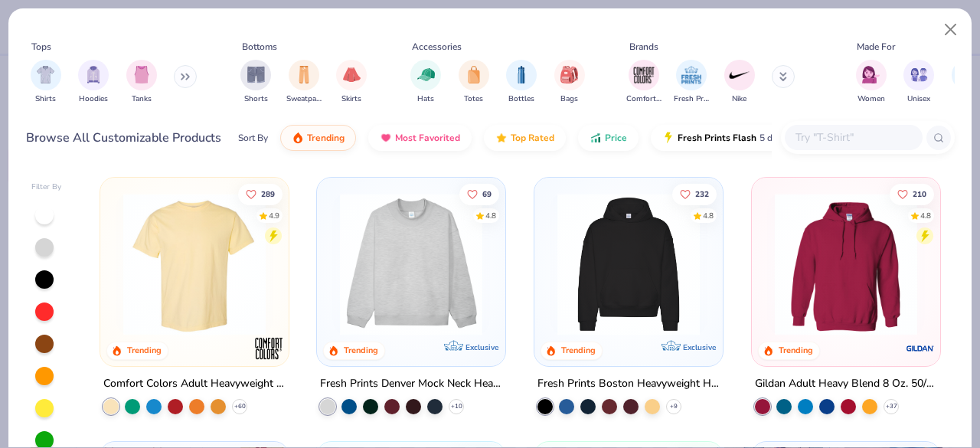 This screenshot has height=448, width=980. I want to click on span: Top Rated, so click(532, 137).